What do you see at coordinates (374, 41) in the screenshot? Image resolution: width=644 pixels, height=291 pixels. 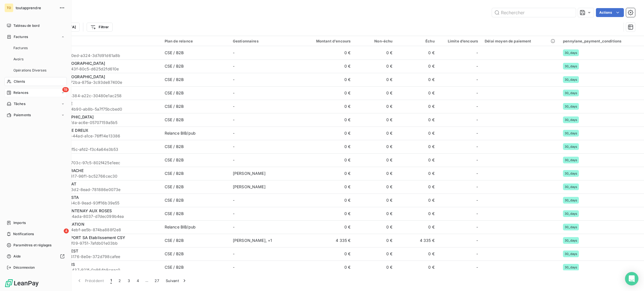 I see `div: Non-échu` at bounding box center [374, 41].